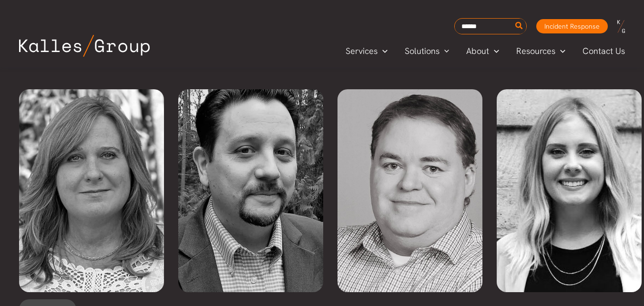  What do you see at coordinates (519, 26) in the screenshot?
I see `button: Search` at bounding box center [519, 26].